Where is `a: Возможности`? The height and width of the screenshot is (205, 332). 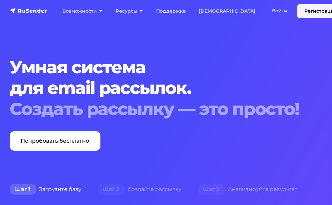
a: Возможности is located at coordinates (82, 11).